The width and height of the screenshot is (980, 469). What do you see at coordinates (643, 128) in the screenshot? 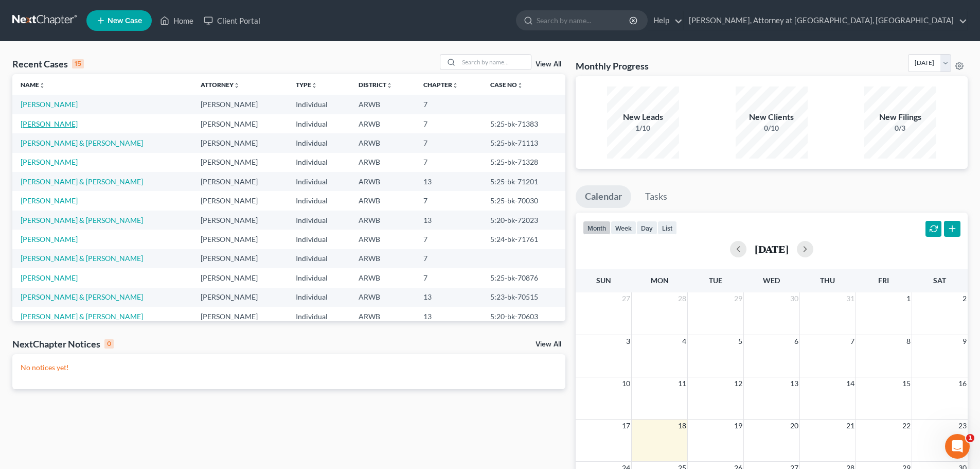
I see `div: 1/10` at bounding box center [643, 128].